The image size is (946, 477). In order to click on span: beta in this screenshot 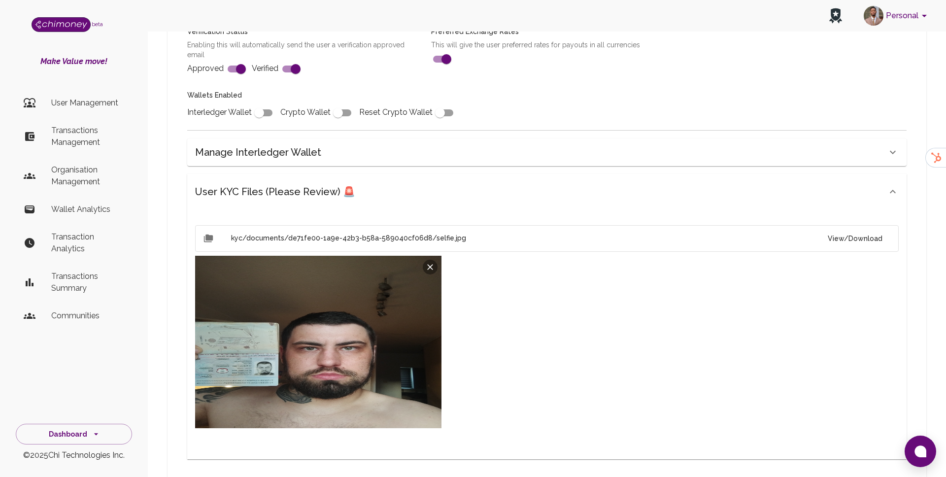, I will do `click(97, 24)`.